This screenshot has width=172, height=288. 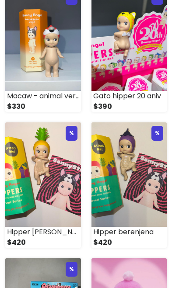 What do you see at coordinates (129, 96) in the screenshot?
I see `div: Gato hipper 20 aniv` at bounding box center [129, 96].